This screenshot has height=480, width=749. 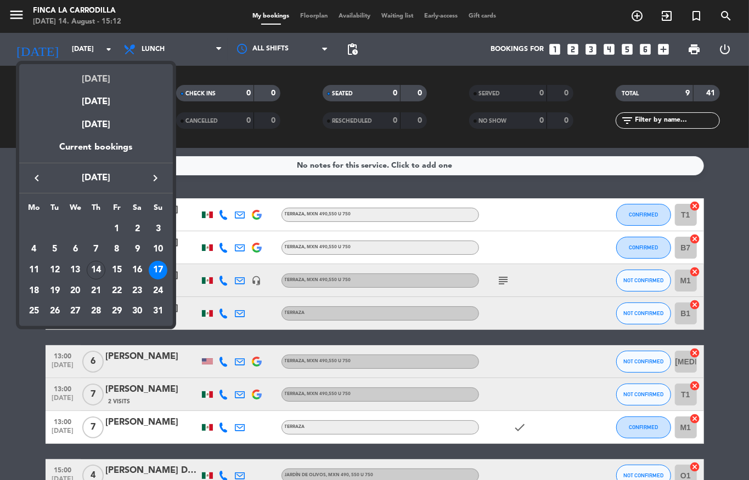 I want to click on i: keyboard_arrow_left, so click(x=37, y=178).